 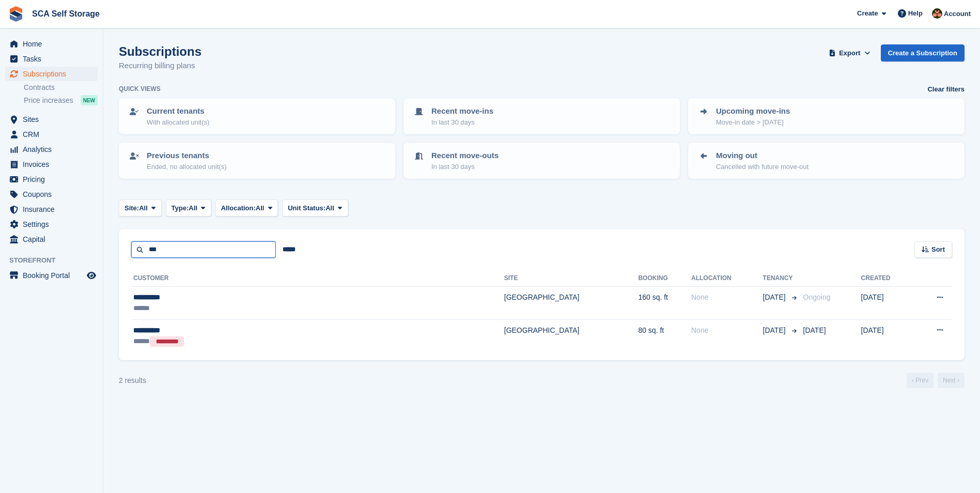 What do you see at coordinates (53, 119) in the screenshot?
I see `span: Sites` at bounding box center [53, 119].